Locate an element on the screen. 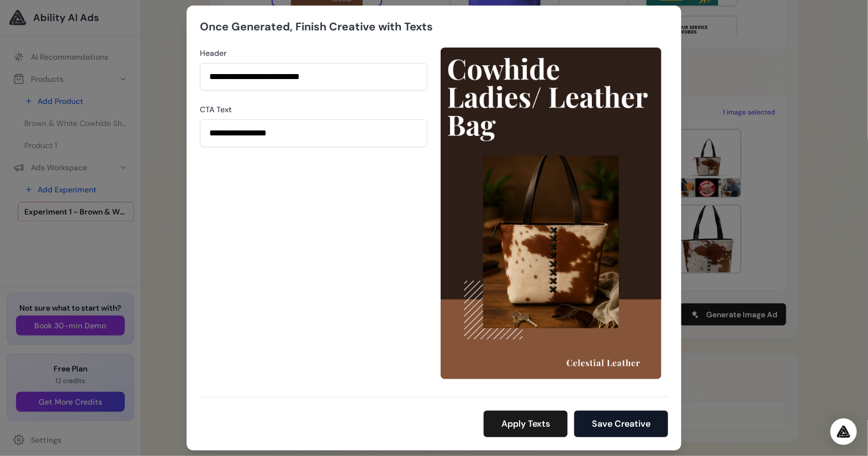 This screenshot has width=868, height=456. button: Apply Texts is located at coordinates (526, 424).